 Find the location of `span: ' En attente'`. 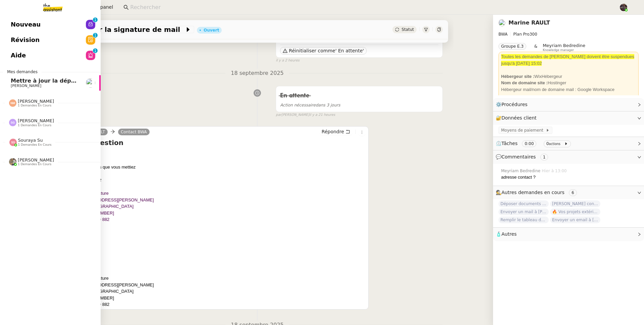

span: ' En attente' is located at coordinates (350, 51).